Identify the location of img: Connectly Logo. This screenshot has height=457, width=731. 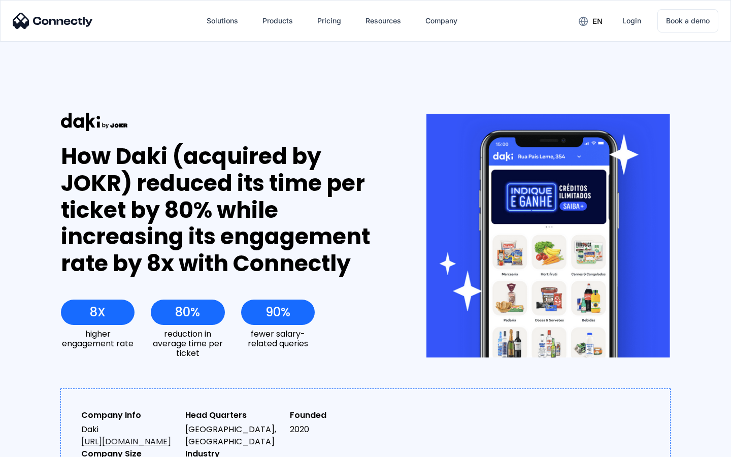
(53, 21).